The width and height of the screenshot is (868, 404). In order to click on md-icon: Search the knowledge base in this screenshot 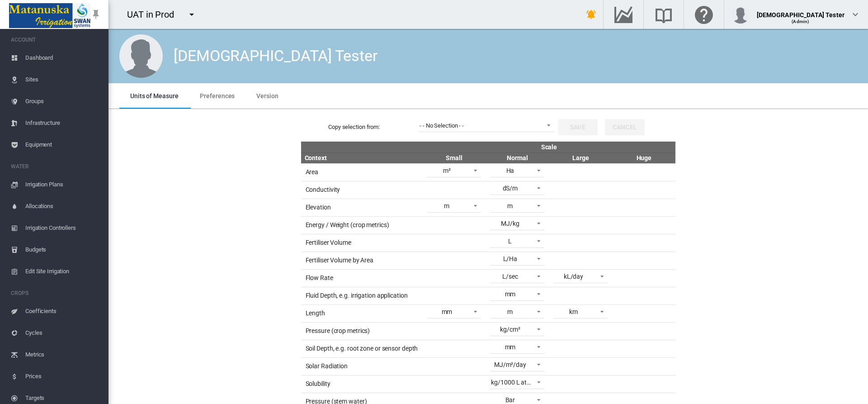, I will do `click(664, 15)`.